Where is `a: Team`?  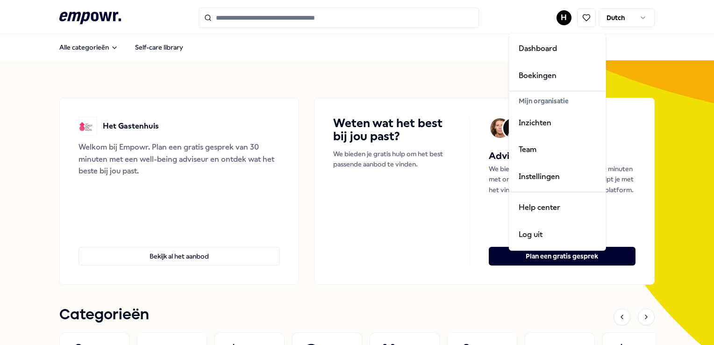 a: Team is located at coordinates (558, 150).